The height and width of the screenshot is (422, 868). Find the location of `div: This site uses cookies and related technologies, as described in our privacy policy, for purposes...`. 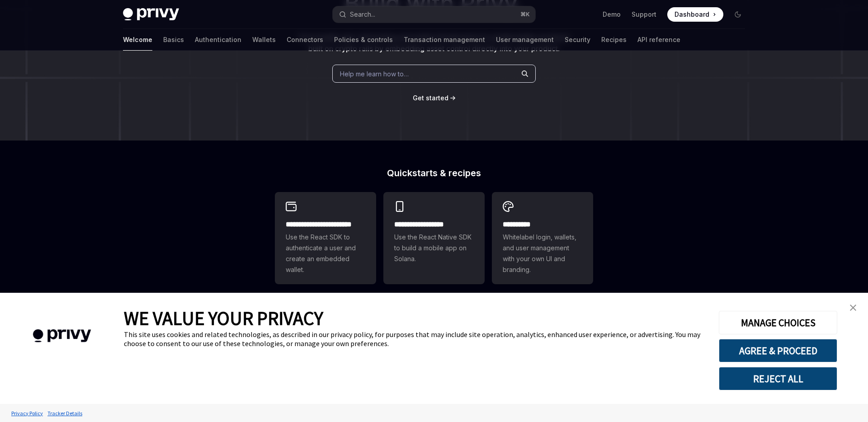

div: This site uses cookies and related technologies, as described in our privacy policy, for purposes... is located at coordinates (414, 339).